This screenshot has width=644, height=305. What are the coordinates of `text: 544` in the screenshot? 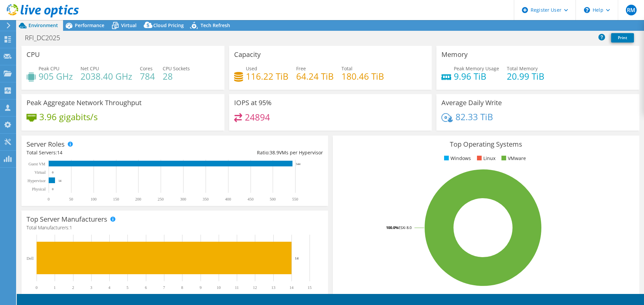 It's located at (298, 164).